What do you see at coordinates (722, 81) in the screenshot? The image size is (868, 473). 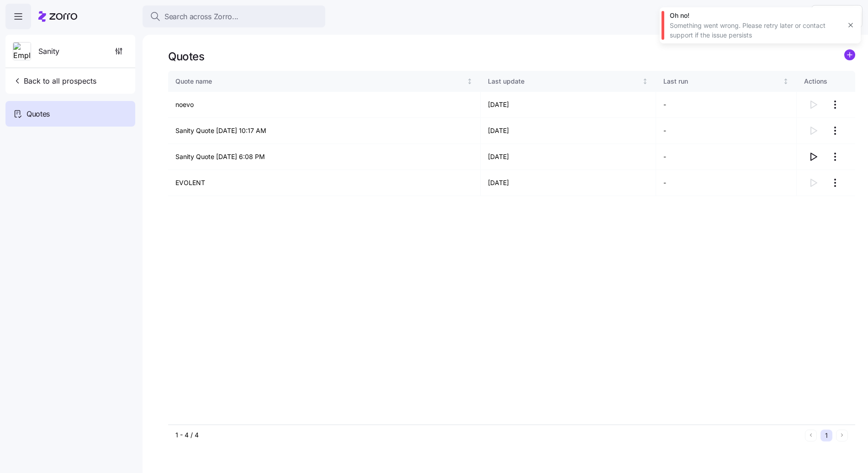 I see `div: Last run` at bounding box center [722, 81].